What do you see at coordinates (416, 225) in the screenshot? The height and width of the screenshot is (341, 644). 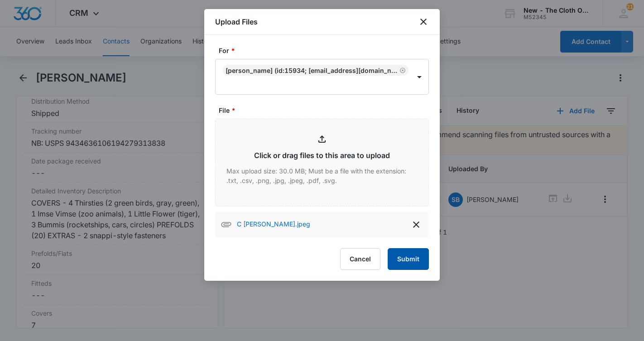 I see `button: delete` at bounding box center [416, 225].